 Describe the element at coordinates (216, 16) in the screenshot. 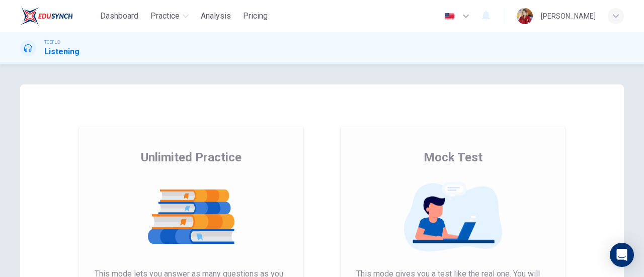

I see `button: Analysis` at that location.